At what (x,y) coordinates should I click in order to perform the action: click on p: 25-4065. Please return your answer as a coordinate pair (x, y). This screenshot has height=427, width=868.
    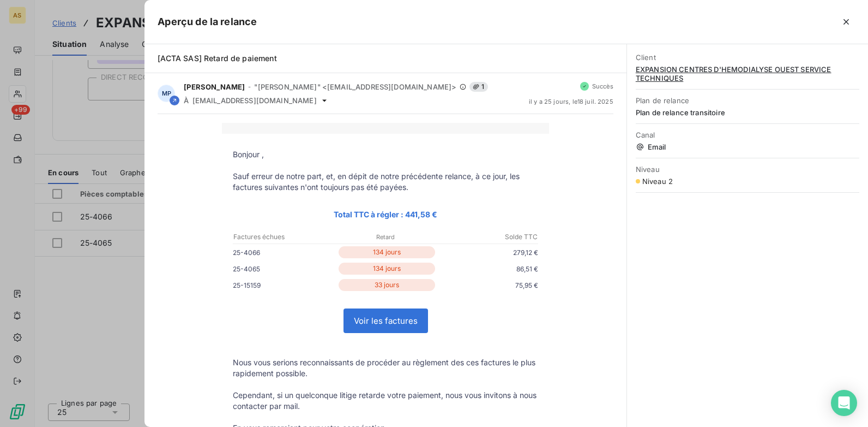
    Looking at the image, I should click on (285, 268).